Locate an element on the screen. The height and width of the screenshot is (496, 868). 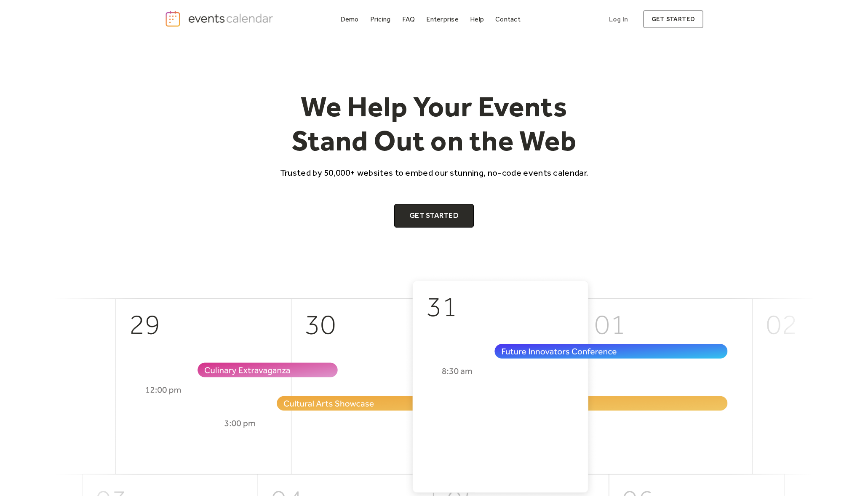
a: Enterprise is located at coordinates (443, 19).